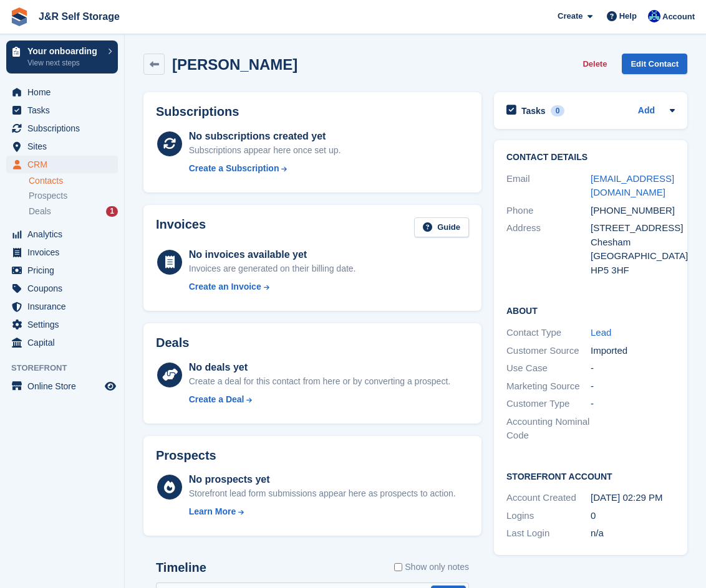 The width and height of the screenshot is (706, 588). I want to click on a: Deals 1, so click(73, 211).